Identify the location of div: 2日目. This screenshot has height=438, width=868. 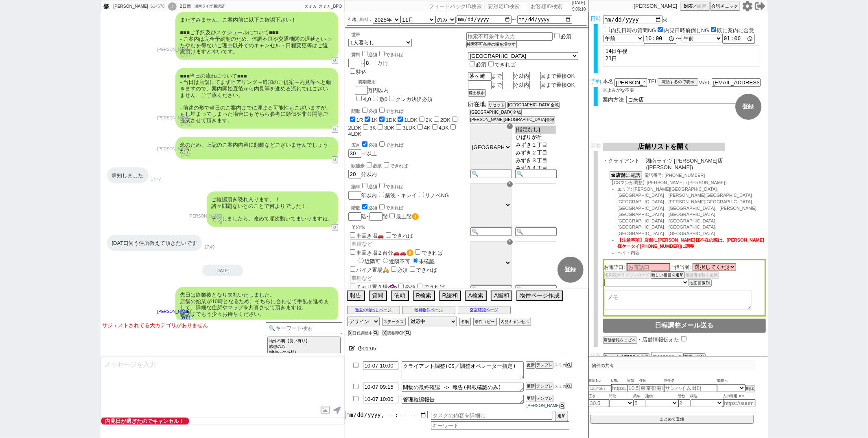
(185, 7).